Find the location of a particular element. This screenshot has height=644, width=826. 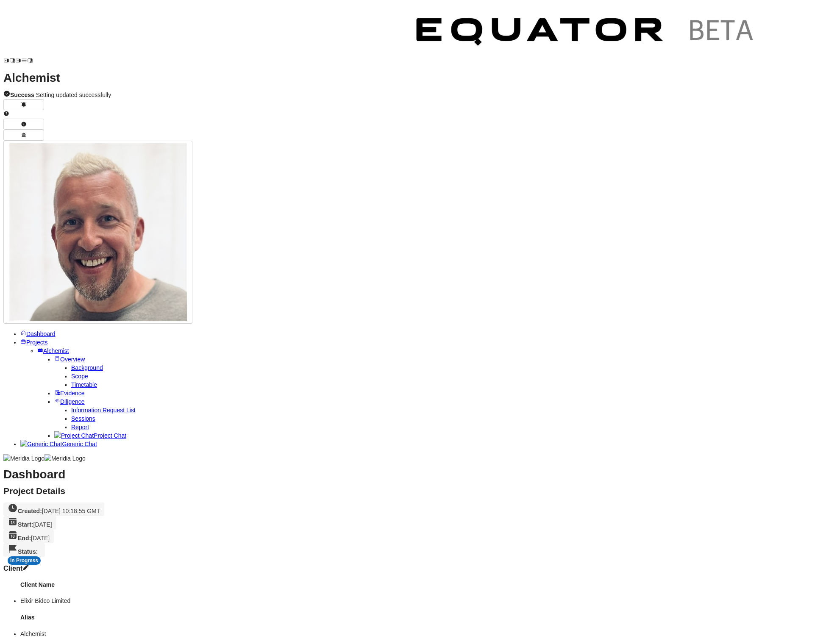

a: Generic ChatGeneric Chat is located at coordinates (59, 445).